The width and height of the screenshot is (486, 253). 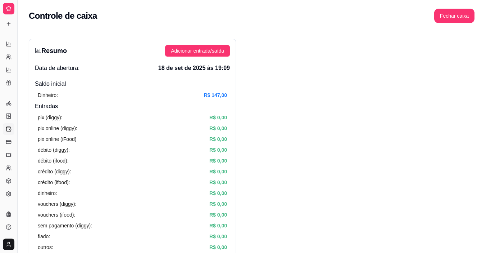 What do you see at coordinates (54, 182) in the screenshot?
I see `article: crédito (ifood):` at bounding box center [54, 182].